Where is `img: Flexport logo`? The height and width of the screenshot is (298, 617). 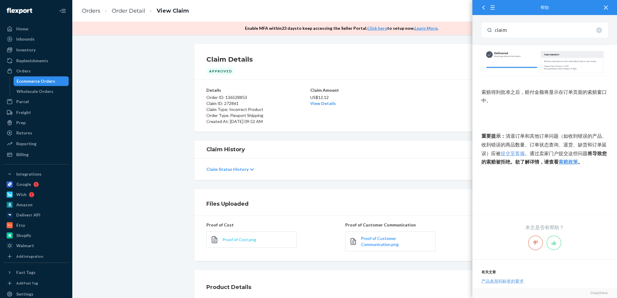 img: Flexport logo is located at coordinates (19, 11).